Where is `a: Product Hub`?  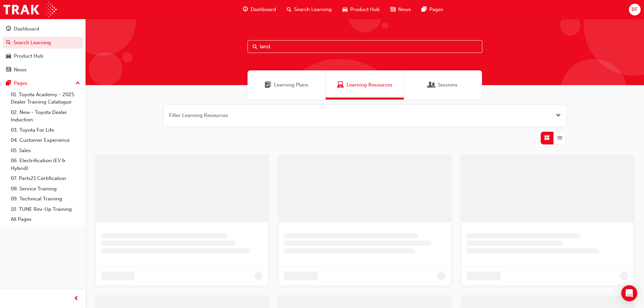 a: Product Hub is located at coordinates (43, 56).